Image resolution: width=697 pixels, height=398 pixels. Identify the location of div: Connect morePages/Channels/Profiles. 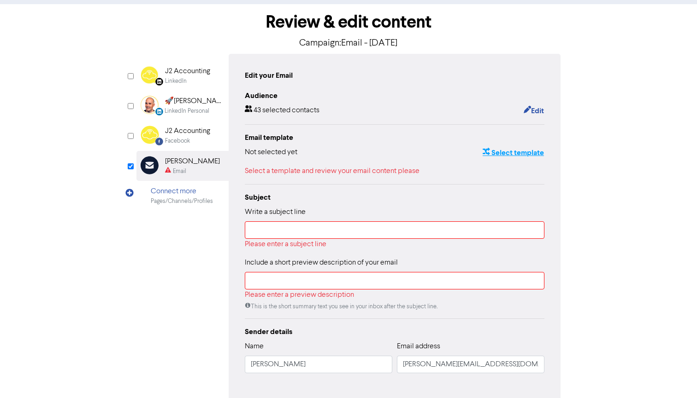
(182, 196).